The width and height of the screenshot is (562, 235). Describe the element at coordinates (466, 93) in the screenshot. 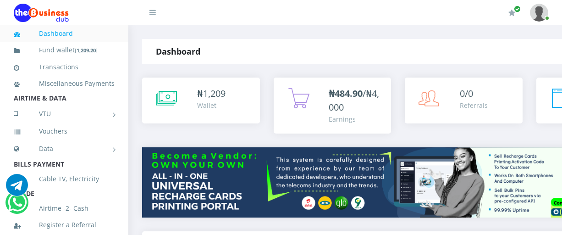

I see `span: 0/0` at that location.